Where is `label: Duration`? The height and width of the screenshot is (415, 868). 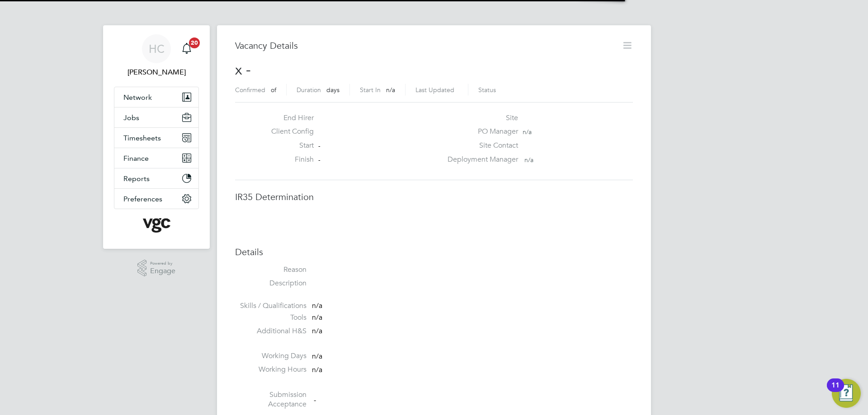
label: Duration is located at coordinates (309, 90).